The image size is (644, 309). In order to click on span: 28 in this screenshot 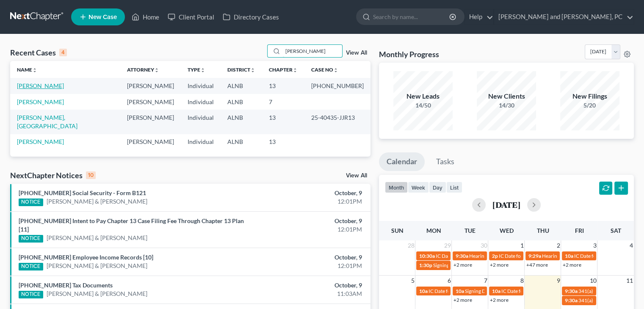, I will do `click(411, 245)`.